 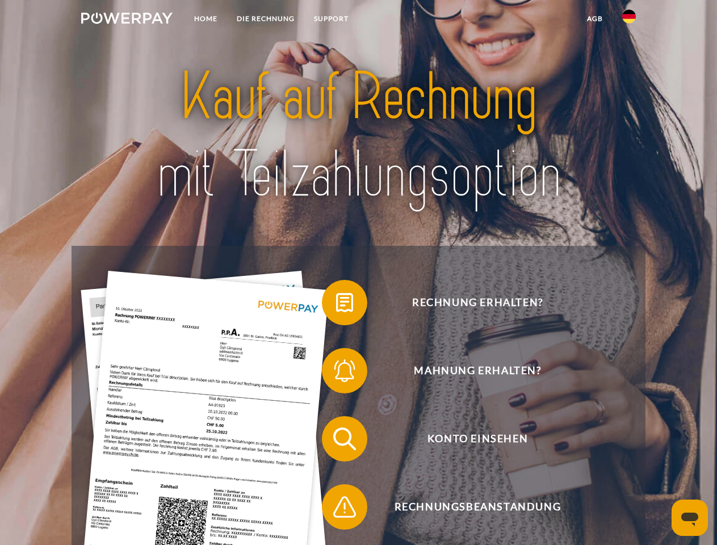 What do you see at coordinates (206, 19) in the screenshot?
I see `a: Home` at bounding box center [206, 19].